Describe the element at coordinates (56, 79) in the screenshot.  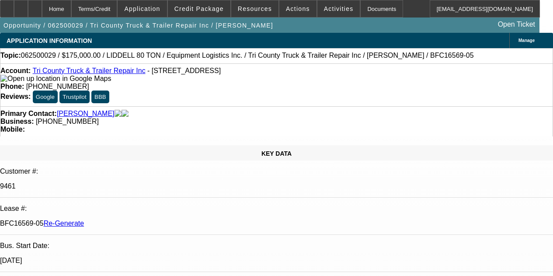
I see `img: Open up location in Google Maps` at that location.